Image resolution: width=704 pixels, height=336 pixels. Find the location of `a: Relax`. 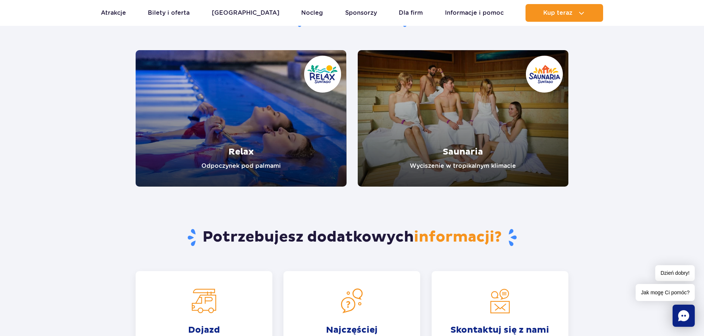

a: Relax is located at coordinates (241, 119).